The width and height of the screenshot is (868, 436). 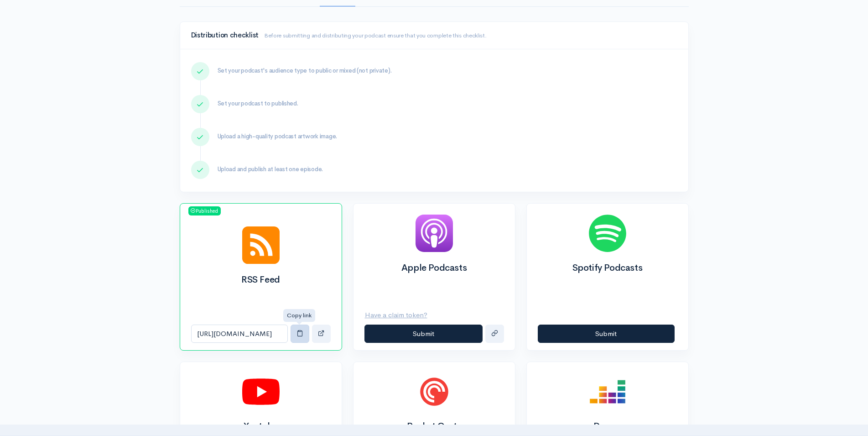 What do you see at coordinates (396, 315) in the screenshot?
I see `u: Have a claim token?` at bounding box center [396, 315].